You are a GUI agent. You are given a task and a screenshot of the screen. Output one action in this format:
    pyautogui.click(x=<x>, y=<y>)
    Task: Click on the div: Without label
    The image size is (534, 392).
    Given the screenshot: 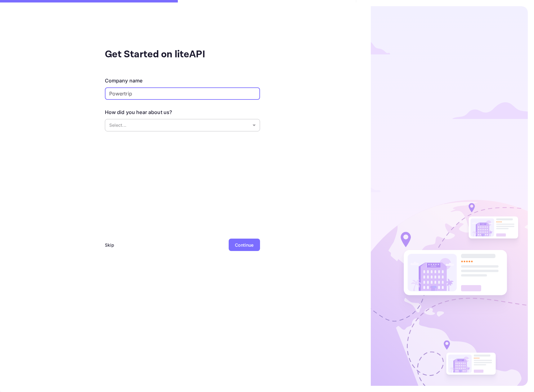 What is the action you would take?
    pyautogui.click(x=182, y=125)
    